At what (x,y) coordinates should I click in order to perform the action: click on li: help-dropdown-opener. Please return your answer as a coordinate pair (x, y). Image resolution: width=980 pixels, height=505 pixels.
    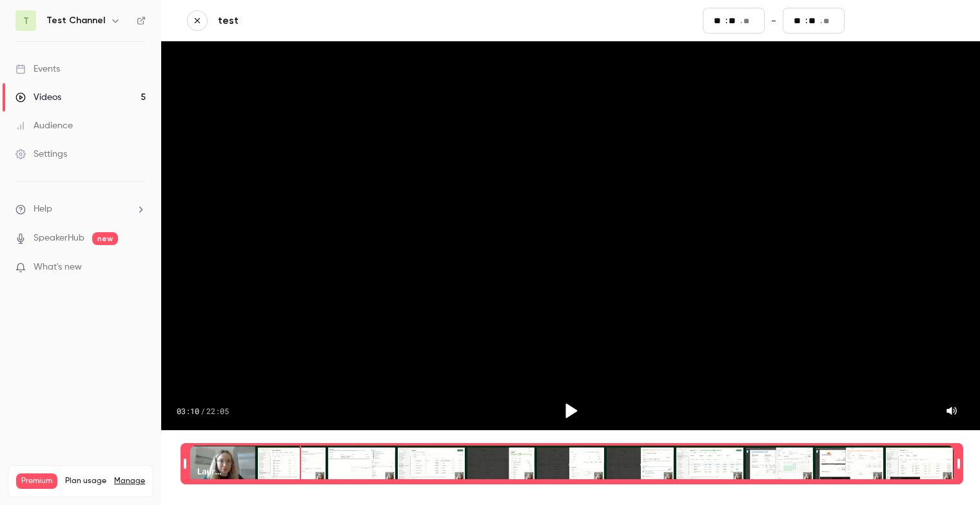
    Looking at the image, I should click on (81, 209).